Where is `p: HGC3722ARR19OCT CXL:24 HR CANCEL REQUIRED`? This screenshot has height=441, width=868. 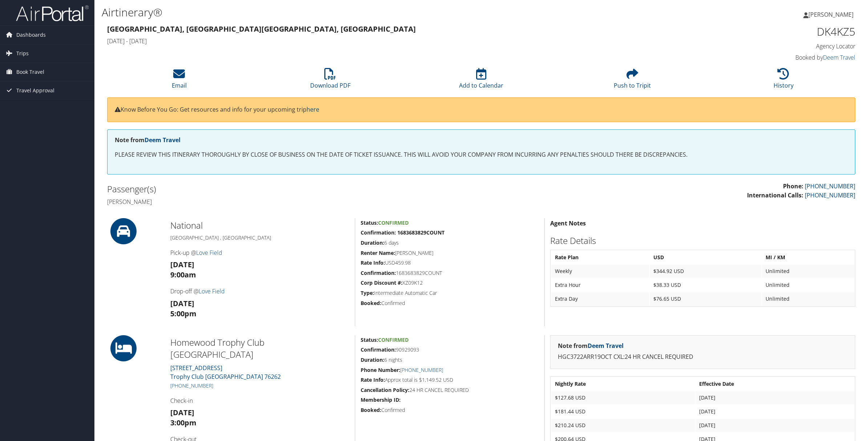
p: HGC3722ARR19OCT CXL:24 HR CANCEL REQUIRED is located at coordinates (703, 357).